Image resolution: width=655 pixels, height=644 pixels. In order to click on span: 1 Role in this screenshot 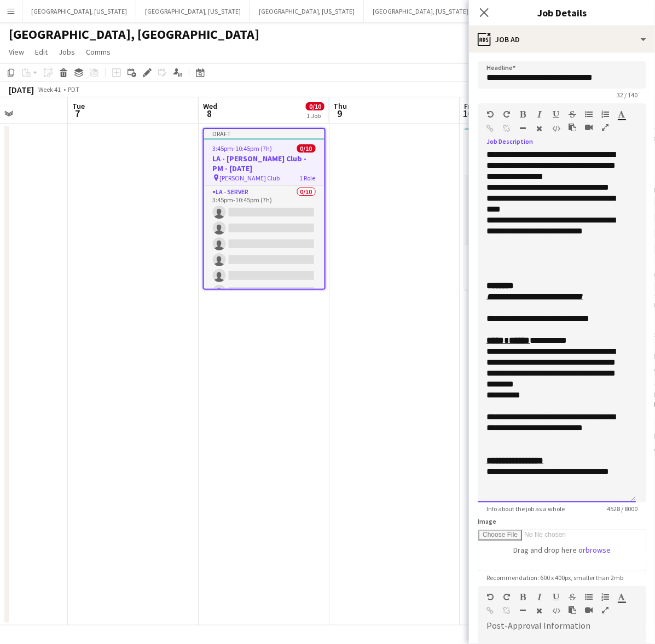, I will do `click(307, 178)`.